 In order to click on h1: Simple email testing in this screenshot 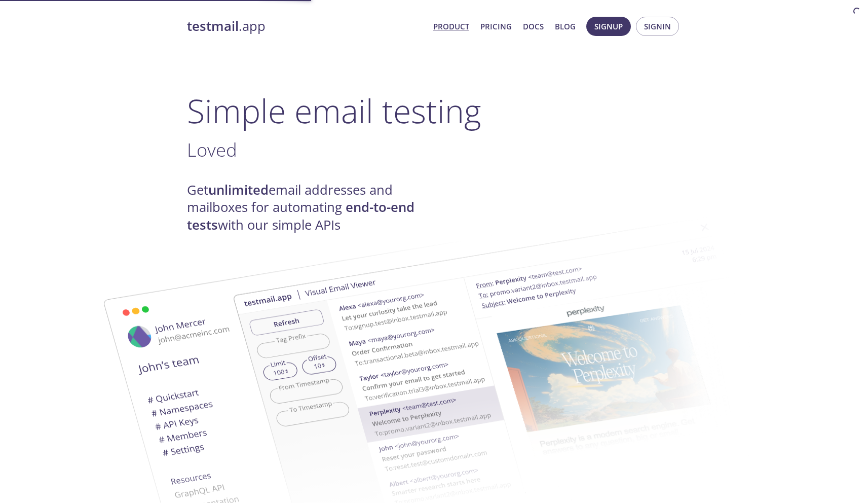, I will do `click(434, 110)`.